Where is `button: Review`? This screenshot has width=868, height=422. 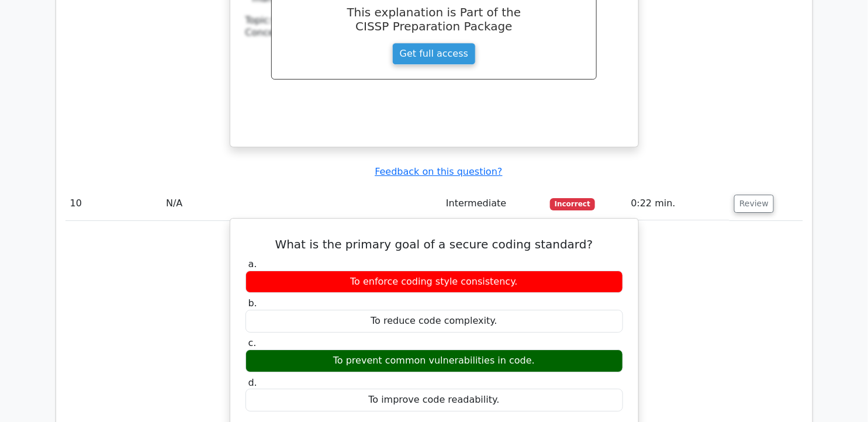 button: Review is located at coordinates (753, 203).